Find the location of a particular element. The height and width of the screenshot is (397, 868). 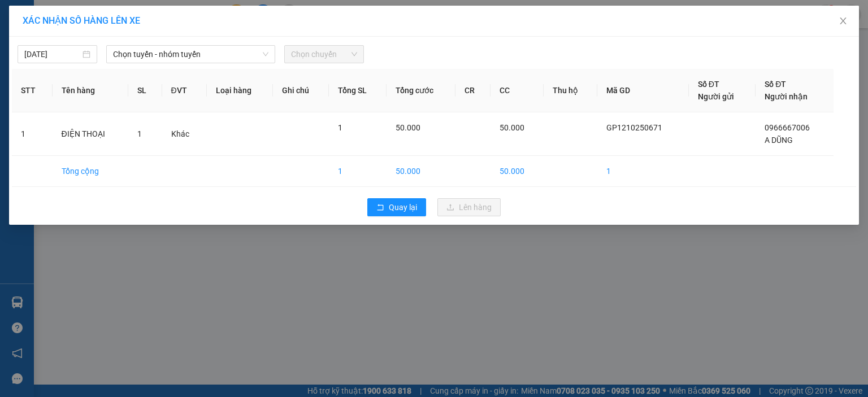

td: Tổng cộng is located at coordinates (91, 171).